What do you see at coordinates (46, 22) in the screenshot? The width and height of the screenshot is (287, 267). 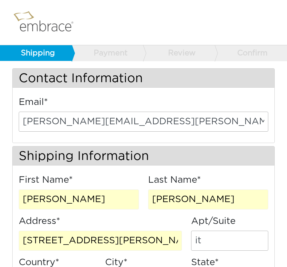 I see `img: logo.png` at bounding box center [46, 22].